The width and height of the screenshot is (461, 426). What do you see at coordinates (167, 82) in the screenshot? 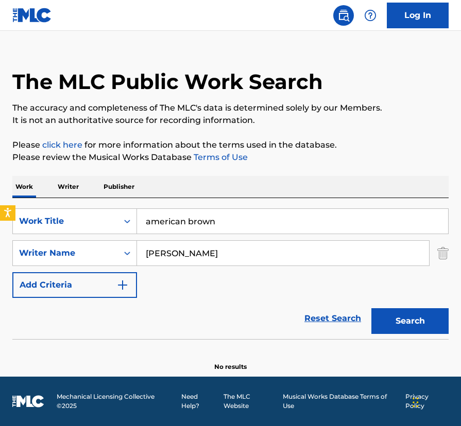
I see `h1: The MLC Public Work Search` at bounding box center [167, 82].